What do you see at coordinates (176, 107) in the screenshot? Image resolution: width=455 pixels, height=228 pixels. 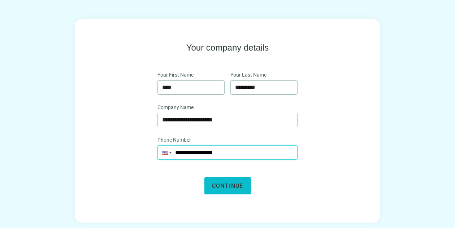 I see `span: Company Name` at bounding box center [176, 107].